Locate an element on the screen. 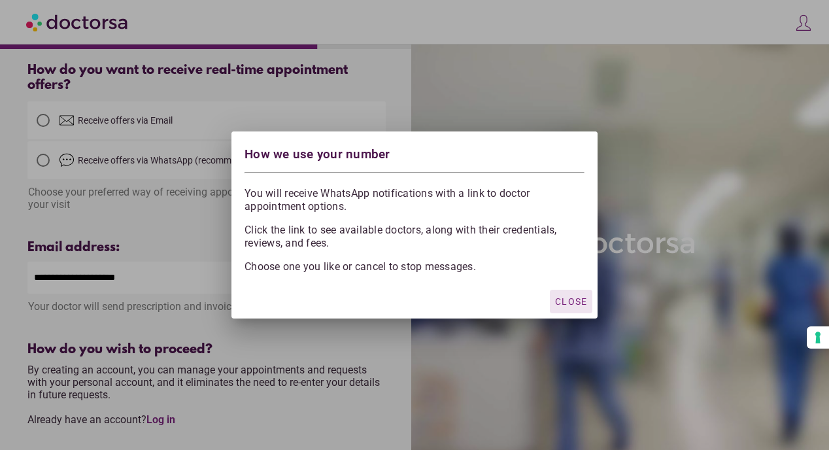  span: Close is located at coordinates (571, 301).